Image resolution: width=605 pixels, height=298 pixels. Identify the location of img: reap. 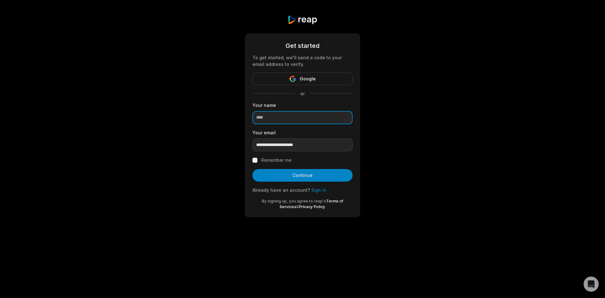
(302, 20).